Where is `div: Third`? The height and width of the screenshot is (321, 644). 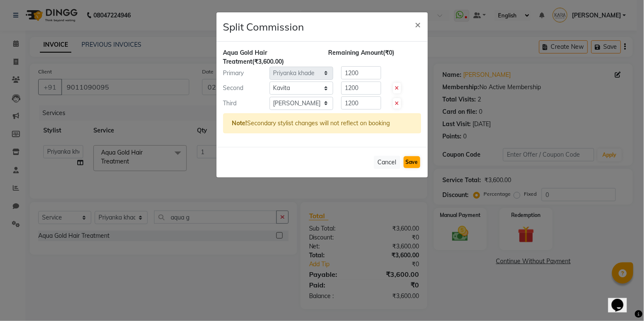 div: Third is located at coordinates (244, 103).